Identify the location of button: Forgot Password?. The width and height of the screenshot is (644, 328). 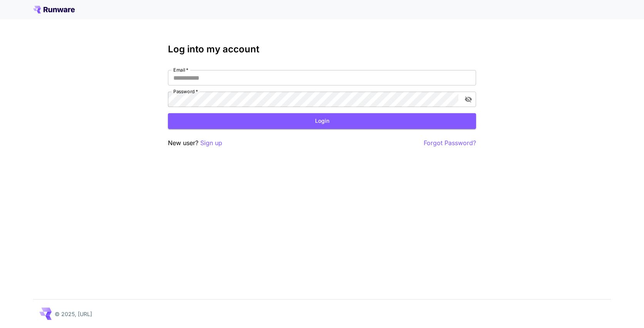
(450, 143).